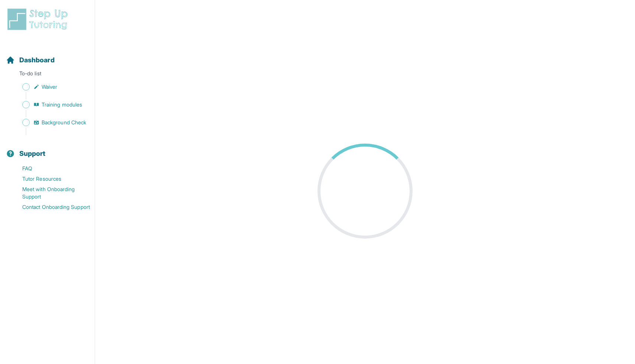  Describe the element at coordinates (50, 179) in the screenshot. I see `a: Tutor Resources` at that location.